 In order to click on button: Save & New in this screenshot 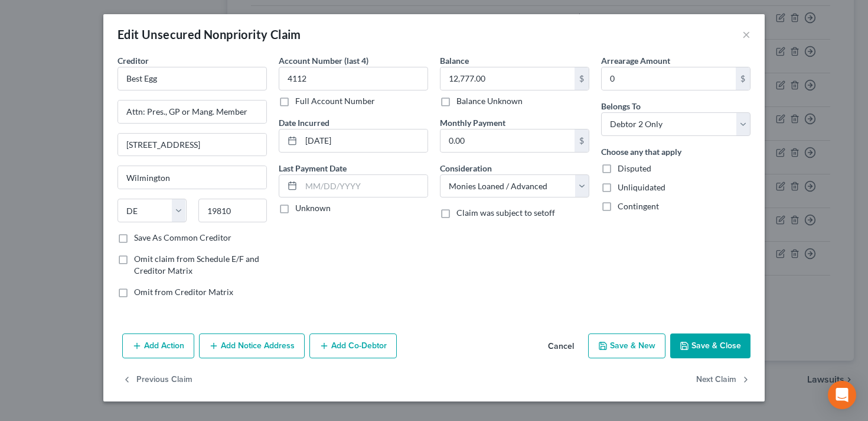, I will do `click(627, 346)`.